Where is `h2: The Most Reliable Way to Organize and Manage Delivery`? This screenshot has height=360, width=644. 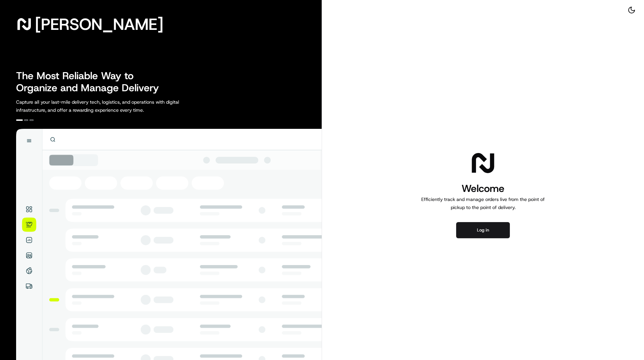
h2: The Most Reliable Way to Organize and Manage Delivery is located at coordinates (91, 82).